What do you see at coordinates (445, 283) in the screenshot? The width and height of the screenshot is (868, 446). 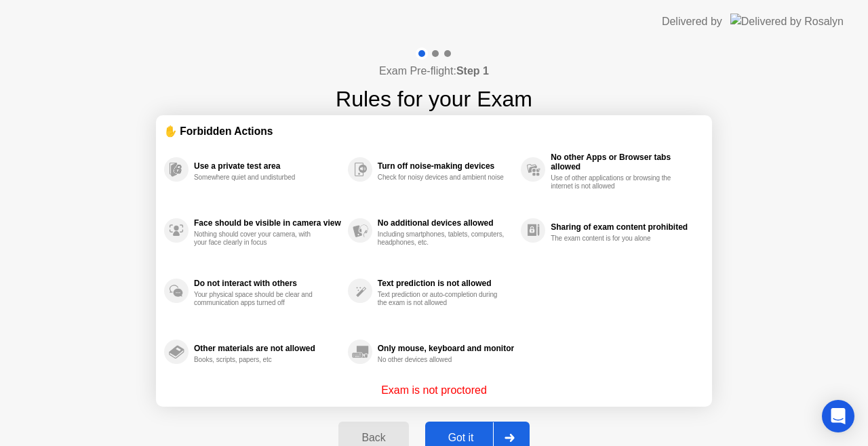 I see `div: Text prediction is not allowed` at bounding box center [445, 283].